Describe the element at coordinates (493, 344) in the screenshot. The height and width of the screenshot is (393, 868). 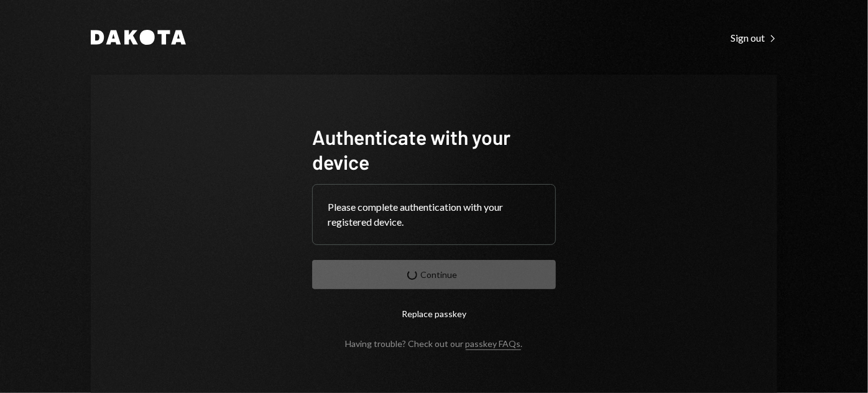
I see `a: passkey FAQs` at that location.